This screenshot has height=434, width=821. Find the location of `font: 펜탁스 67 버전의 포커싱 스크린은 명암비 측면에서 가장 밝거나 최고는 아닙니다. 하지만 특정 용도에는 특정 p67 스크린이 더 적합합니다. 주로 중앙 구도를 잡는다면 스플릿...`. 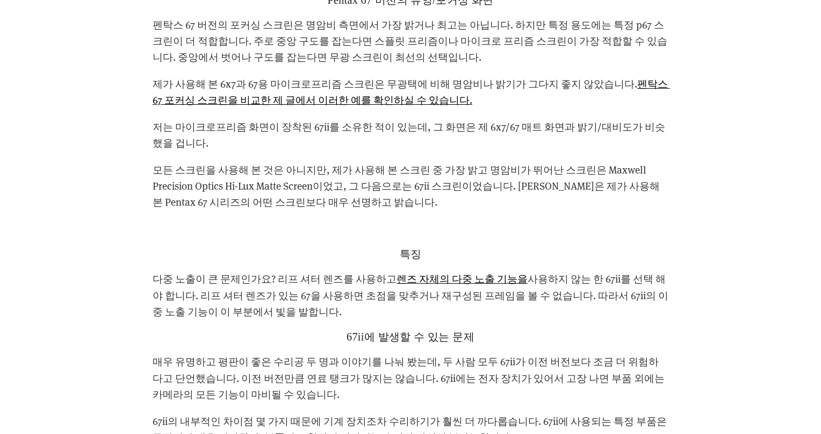

font: 펜탁스 67 버전의 포커싱 스크린은 명암비 측면에서 가장 밝거나 최고는 아닙니다. 하지만 특정 용도에는 특정 p67 스크린이 더 적합합니다. 주로 중앙 구도를 잡는다면 스플릿... is located at coordinates (410, 41).